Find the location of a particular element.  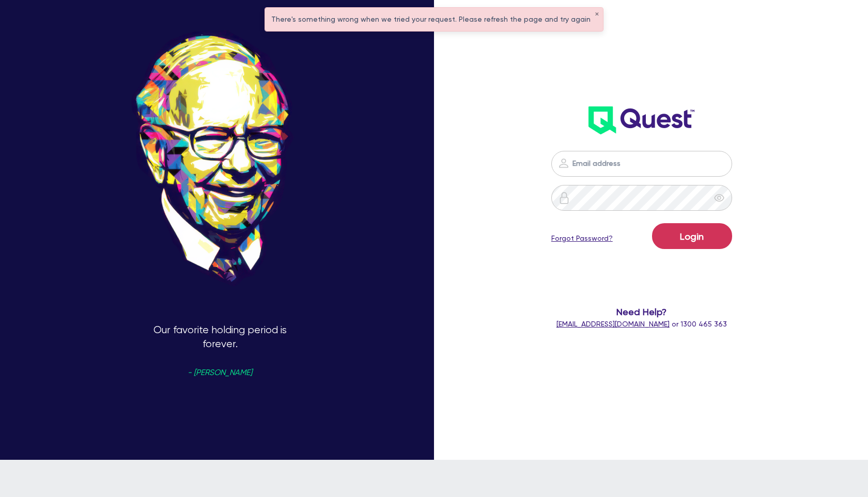

a: Forgot Password? is located at coordinates (582, 238).